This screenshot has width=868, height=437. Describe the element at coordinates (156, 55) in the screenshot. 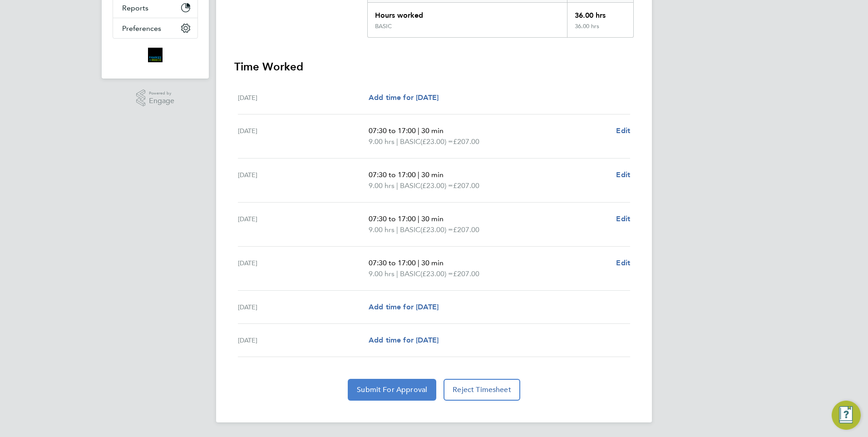

I see `img: bromak-logo-retina.png` at that location.